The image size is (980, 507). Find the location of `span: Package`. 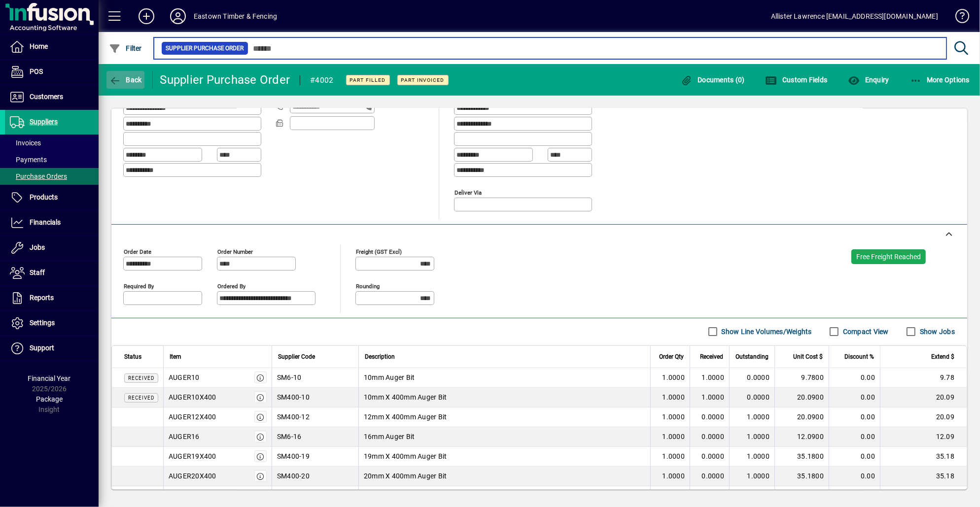

span: Package is located at coordinates (49, 399).